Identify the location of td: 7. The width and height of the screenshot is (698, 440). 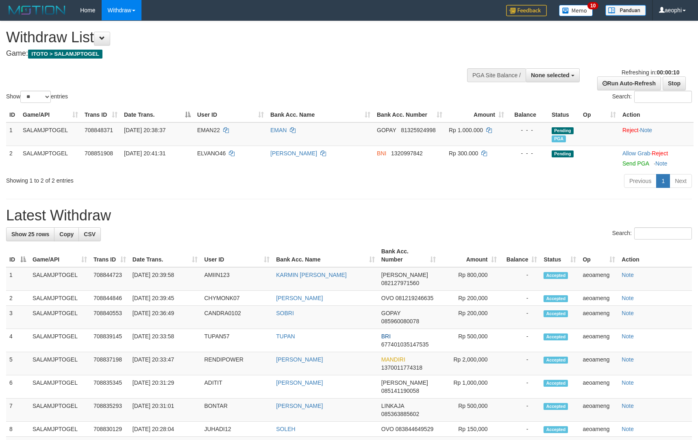
(17, 410).